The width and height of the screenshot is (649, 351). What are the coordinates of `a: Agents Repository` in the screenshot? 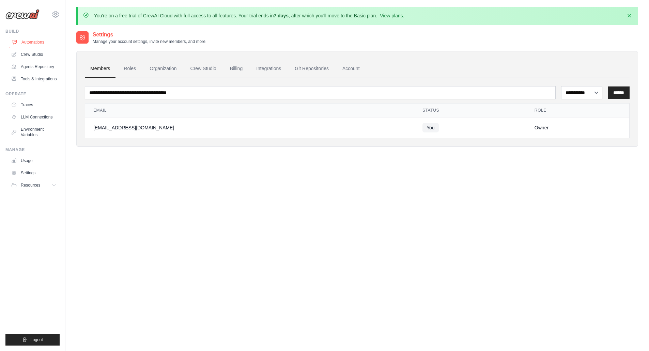 It's located at (34, 67).